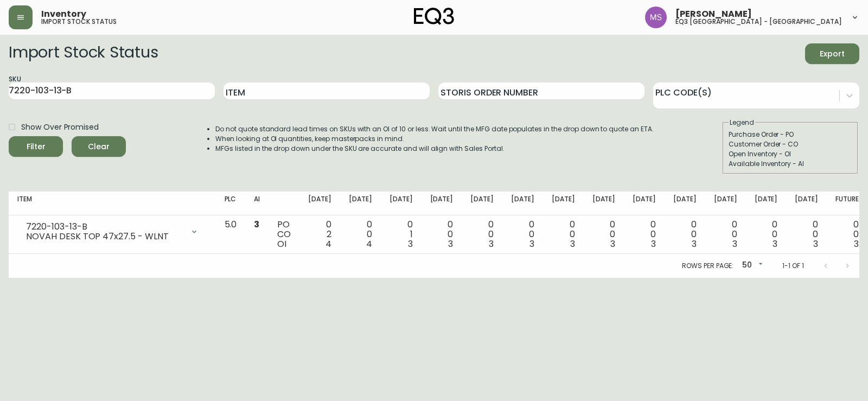 This screenshot has width=868, height=401. What do you see at coordinates (791, 145) in the screenshot?
I see `div: Customer Order - CO` at bounding box center [791, 145].